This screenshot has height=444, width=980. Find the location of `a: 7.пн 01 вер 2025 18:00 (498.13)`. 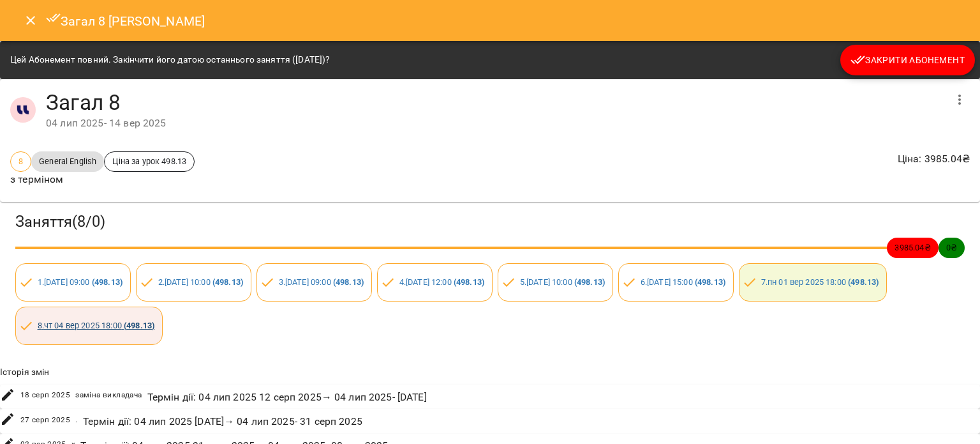

a: 7.пн 01 вер 2025 18:00 (498.13) is located at coordinates (820, 282).